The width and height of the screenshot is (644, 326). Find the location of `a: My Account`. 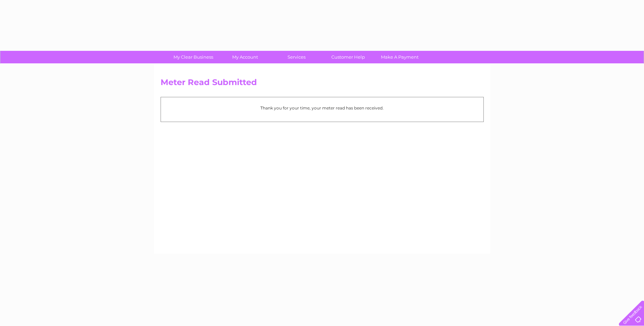

a: My Account is located at coordinates (245, 57).